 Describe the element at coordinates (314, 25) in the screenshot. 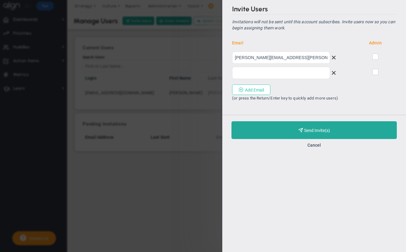

I see `em: Invitations will not be sent until this account subscribes. Invite users now so you can begin ass...` at that location.